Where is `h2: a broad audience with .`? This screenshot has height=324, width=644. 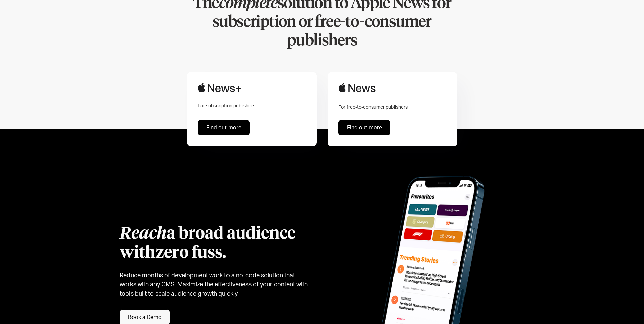 h2: a broad audience with . is located at coordinates (214, 244).